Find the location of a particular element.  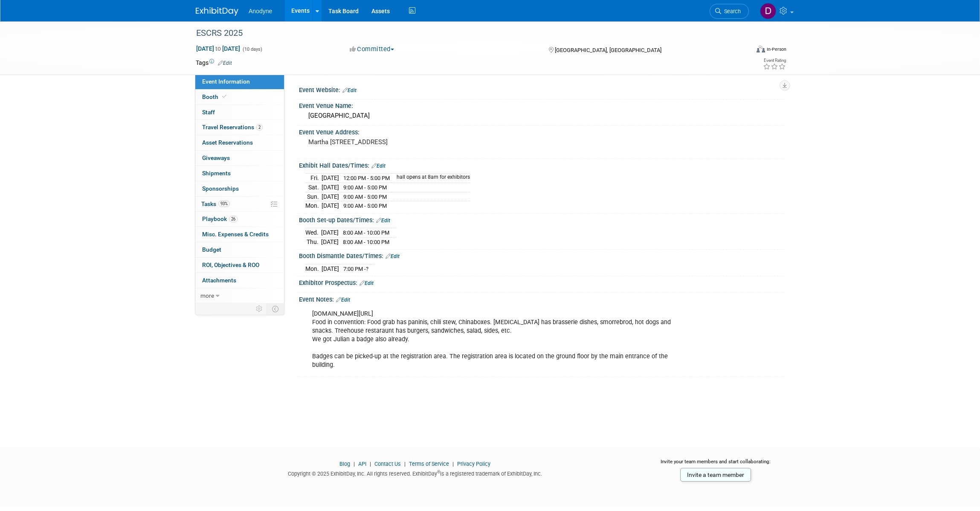

span: Tasks is located at coordinates (216, 204).